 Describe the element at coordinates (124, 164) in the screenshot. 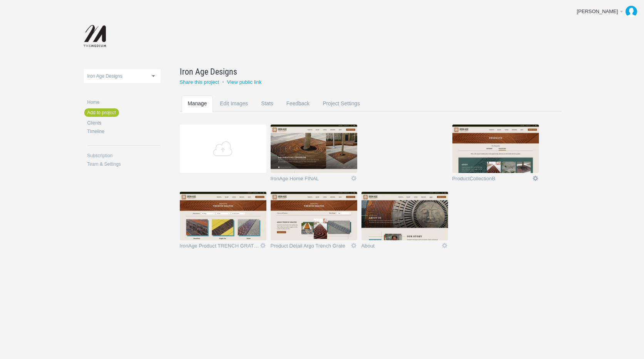

I see `a: Team & Settings` at that location.